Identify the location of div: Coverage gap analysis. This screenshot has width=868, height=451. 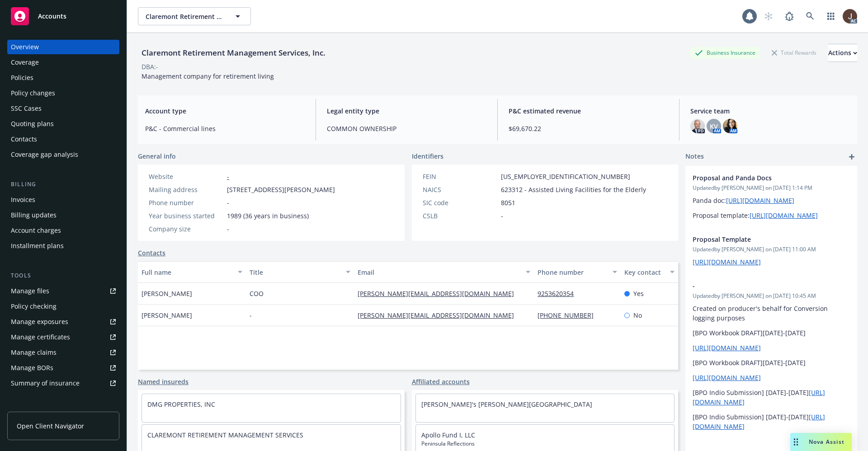
(44, 154).